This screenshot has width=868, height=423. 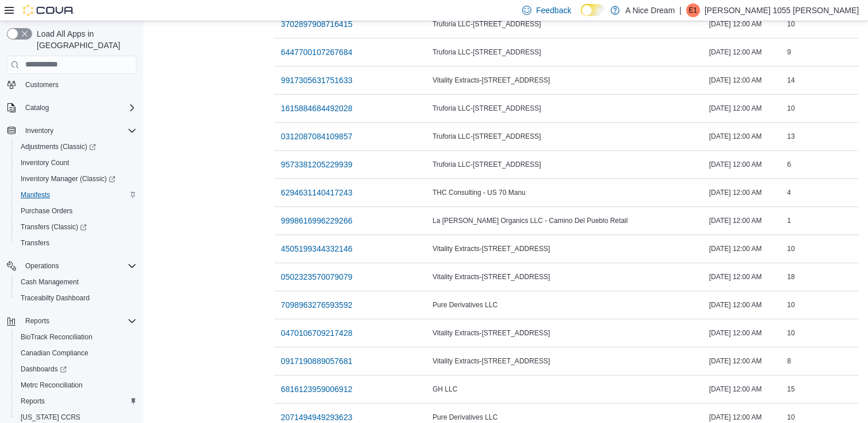 I want to click on span: Transfers (Classic), so click(x=76, y=227).